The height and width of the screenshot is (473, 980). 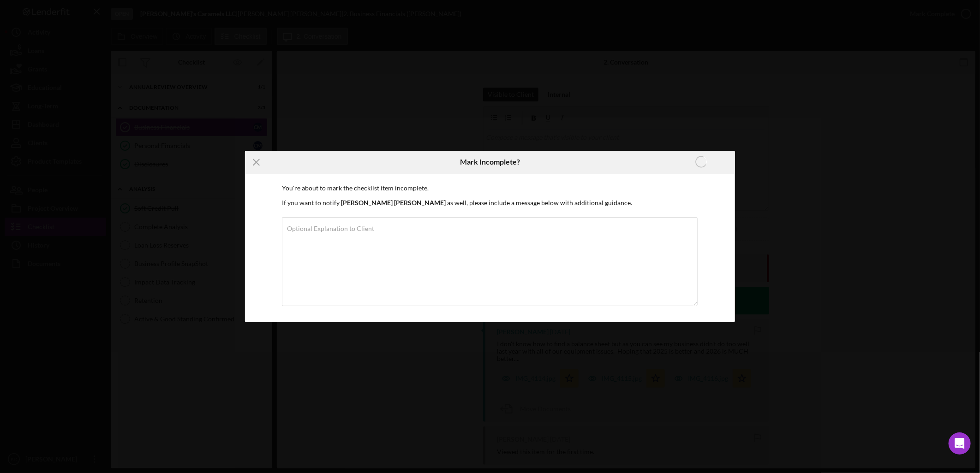 I want to click on h6: Mark Incomplete?, so click(x=490, y=162).